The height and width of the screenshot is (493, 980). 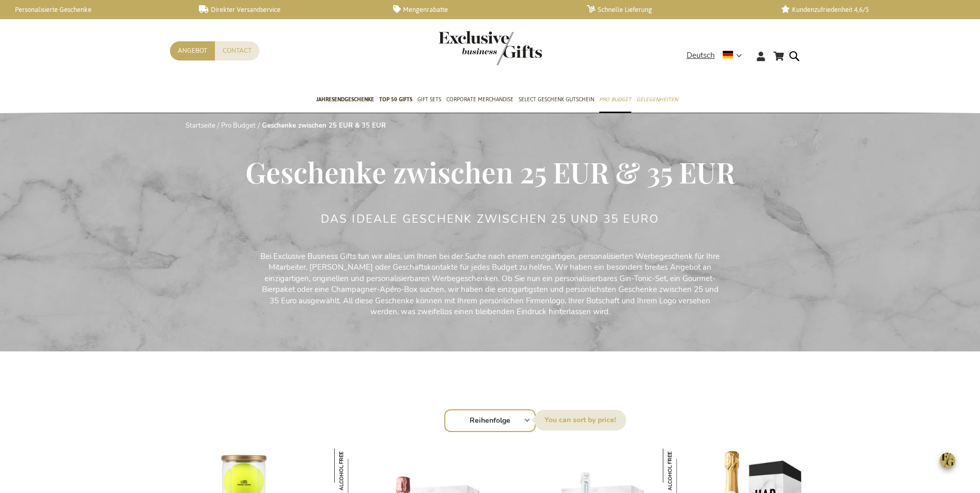 What do you see at coordinates (192, 50) in the screenshot?
I see `a: Angebot` at bounding box center [192, 50].